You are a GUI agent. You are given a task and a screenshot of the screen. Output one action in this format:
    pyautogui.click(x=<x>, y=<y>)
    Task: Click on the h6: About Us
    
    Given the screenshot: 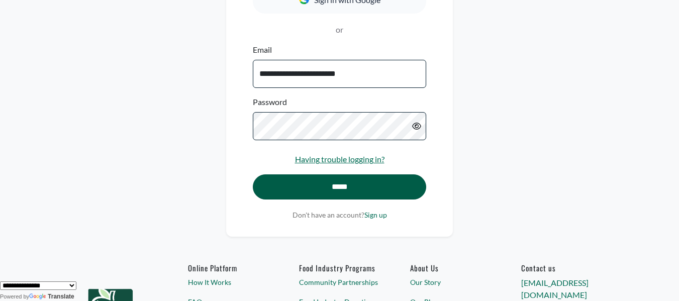 What is the action you would take?
    pyautogui.click(x=450, y=268)
    